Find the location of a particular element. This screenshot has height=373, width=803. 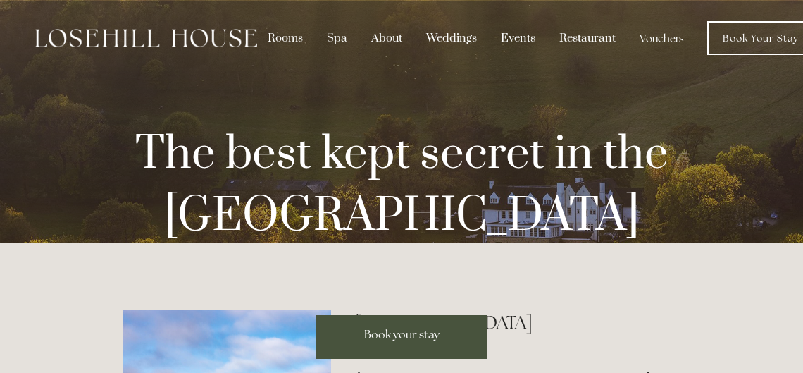

div: About is located at coordinates (387, 38).